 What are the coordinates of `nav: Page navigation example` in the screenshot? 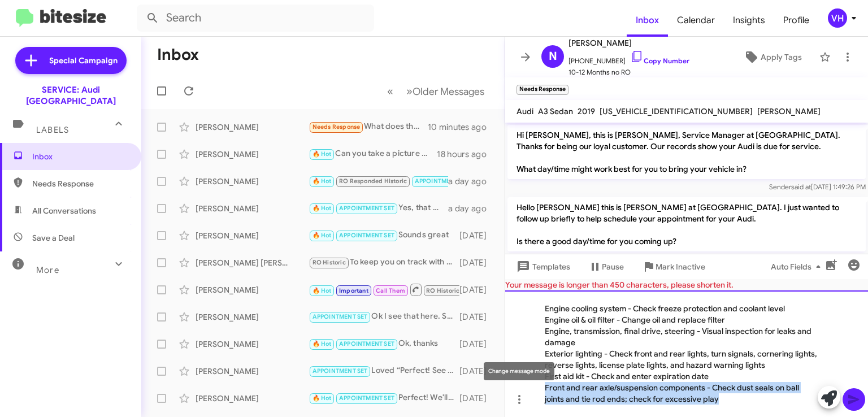 It's located at (436, 91).